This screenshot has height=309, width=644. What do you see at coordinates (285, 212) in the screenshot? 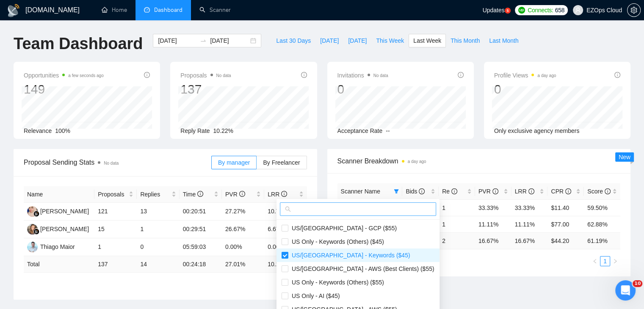
I see `td: 10.74%` at bounding box center [285, 212].